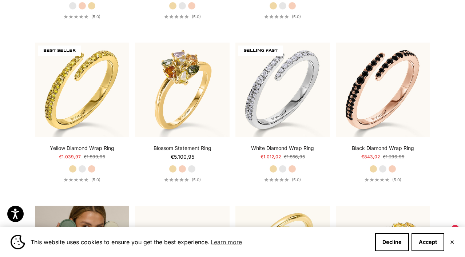 This screenshot has height=257, width=465. Describe the element at coordinates (226, 242) in the screenshot. I see `a: Learn more` at that location.